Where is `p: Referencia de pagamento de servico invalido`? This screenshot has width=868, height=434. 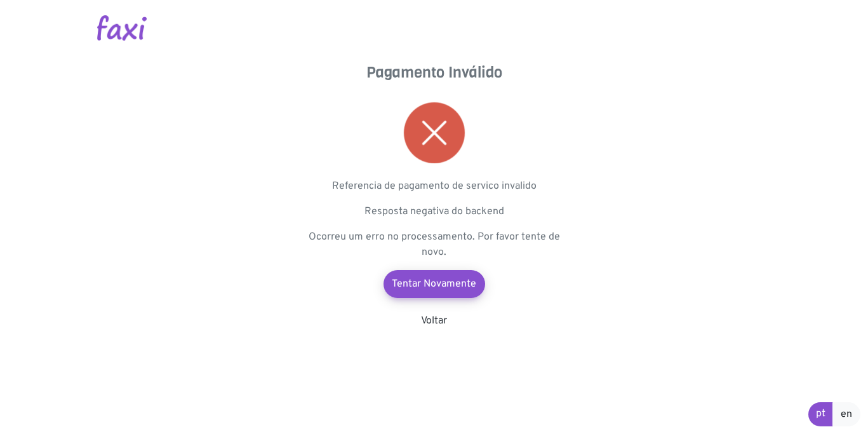
p: Referencia de pagamento de servico invalido is located at coordinates (435, 186).